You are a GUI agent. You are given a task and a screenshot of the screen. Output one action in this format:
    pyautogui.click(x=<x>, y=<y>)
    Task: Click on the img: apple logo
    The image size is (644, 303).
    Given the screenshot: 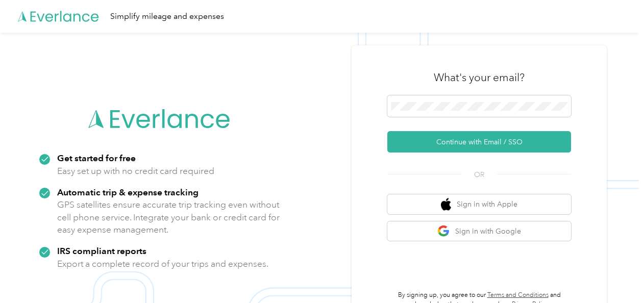 What is the action you would take?
    pyautogui.click(x=446, y=204)
    